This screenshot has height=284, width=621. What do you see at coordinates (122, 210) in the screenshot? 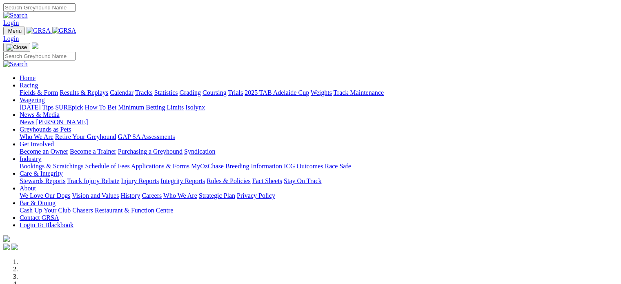
I see `a: Chasers Restaurant & Function Centre` at bounding box center [122, 210].